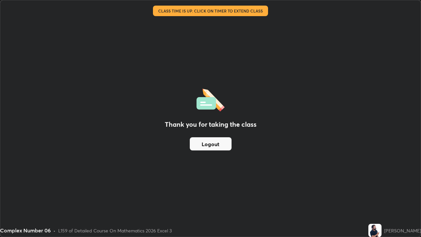 This screenshot has width=421, height=237. I want to click on img: d555e2c214c544948a5787e7ef02be78.jpg, so click(375, 230).